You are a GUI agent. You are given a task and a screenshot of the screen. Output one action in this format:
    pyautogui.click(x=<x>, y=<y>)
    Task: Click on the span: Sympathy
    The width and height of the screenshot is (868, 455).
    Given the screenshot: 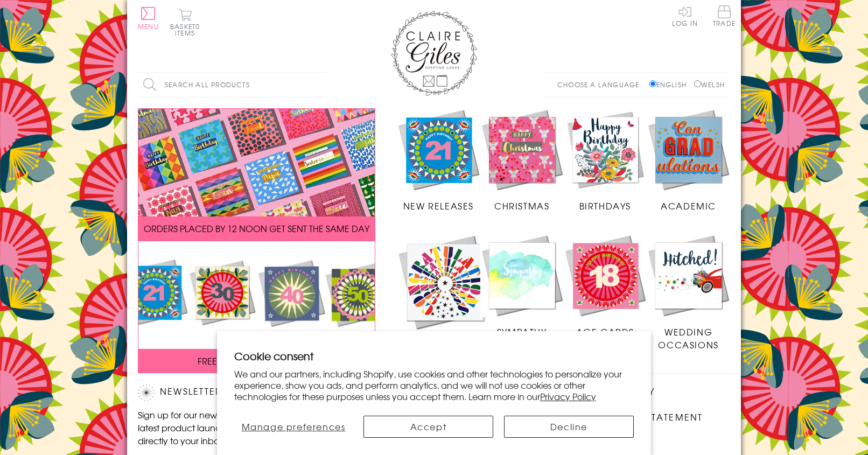 What is the action you would take?
    pyautogui.click(x=522, y=332)
    